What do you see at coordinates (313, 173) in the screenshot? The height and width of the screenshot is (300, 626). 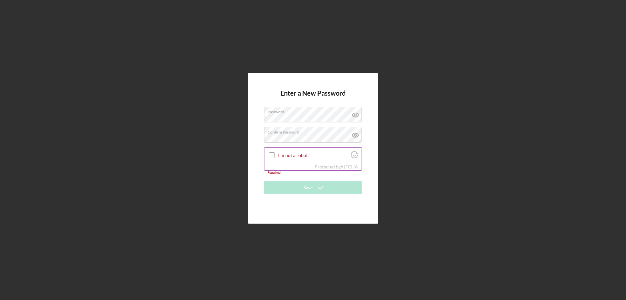 I see `div: Required` at bounding box center [313, 173].